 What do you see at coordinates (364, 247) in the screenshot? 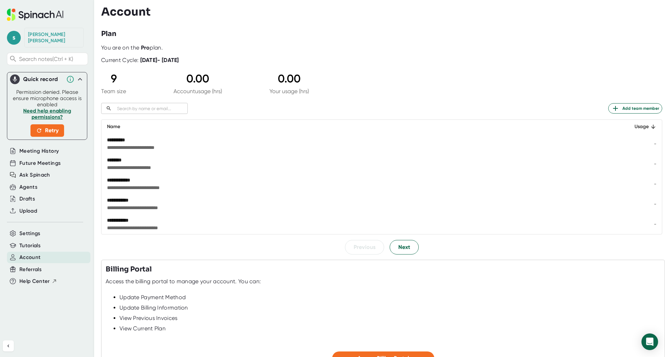
I see `button: Previous` at bounding box center [364, 247].